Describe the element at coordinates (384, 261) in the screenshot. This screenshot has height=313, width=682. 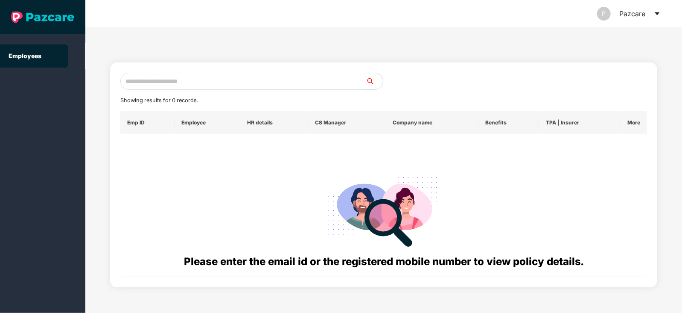
I see `span: Please enter the email id or the registered mobile number to view policy details.` at that location.